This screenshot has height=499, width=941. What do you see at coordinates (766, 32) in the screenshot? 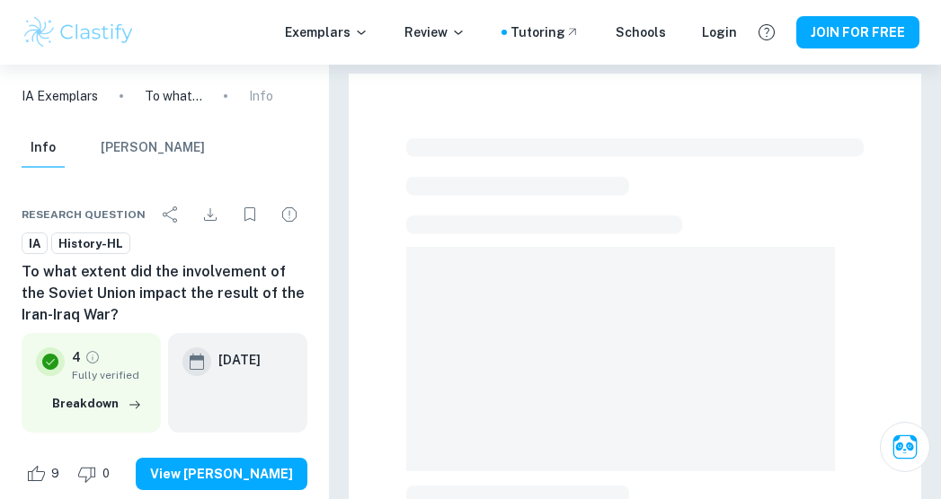
I see `button: Help and Feedback` at bounding box center [766, 32].